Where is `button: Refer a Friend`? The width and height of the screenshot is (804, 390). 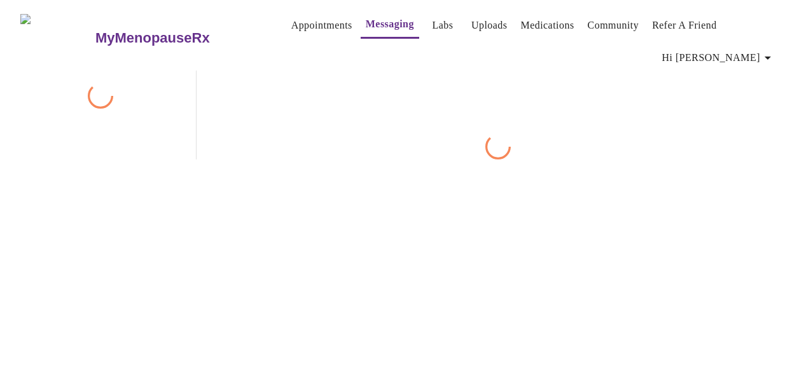
button: Refer a Friend is located at coordinates (684, 25).